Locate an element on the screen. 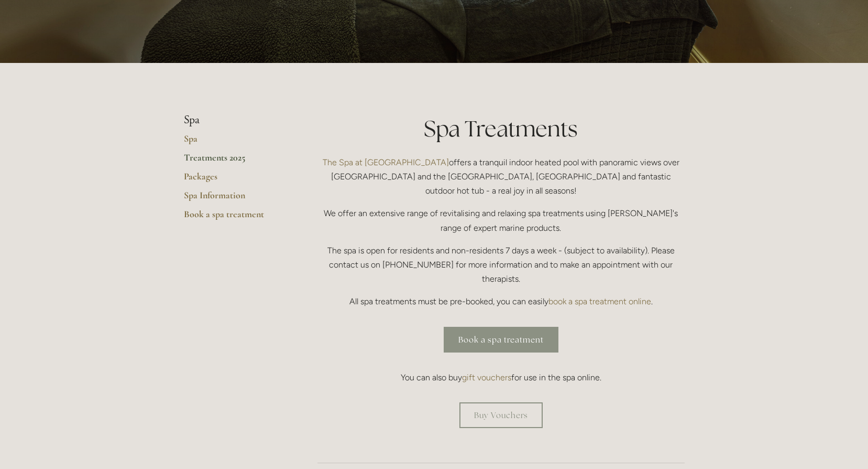 This screenshot has height=469, width=868. a: Treatments 2025 is located at coordinates (233, 161).